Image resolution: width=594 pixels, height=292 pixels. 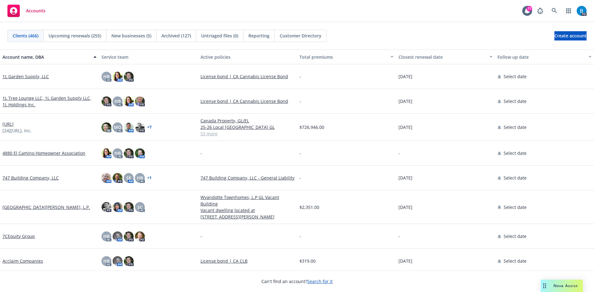 What do you see at coordinates (148, 57) in the screenshot?
I see `div: Service team` at bounding box center [148, 57].